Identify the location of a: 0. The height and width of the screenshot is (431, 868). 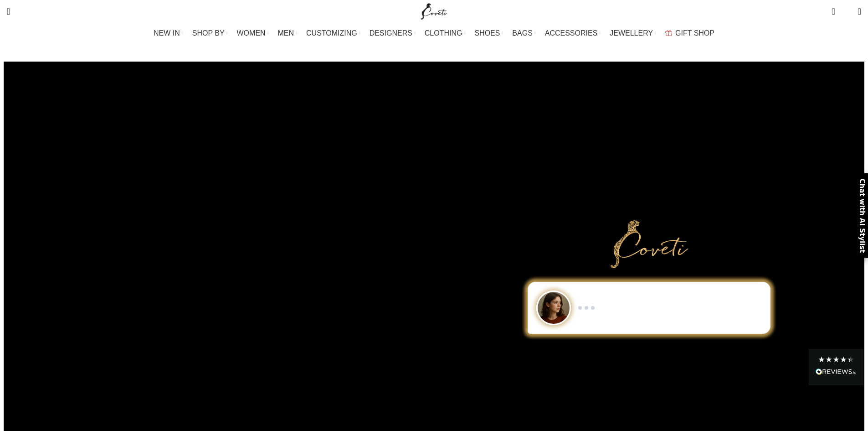
(833, 11).